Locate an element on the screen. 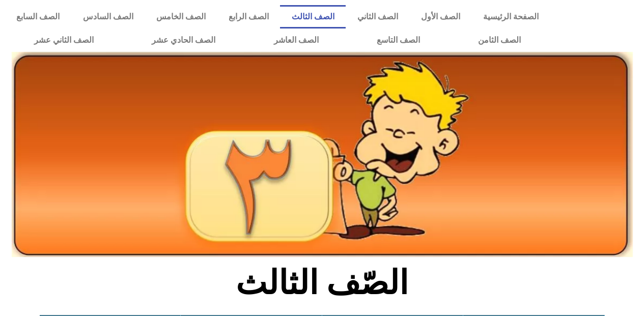 The width and height of the screenshot is (644, 316). a: الصف الرابع is located at coordinates (248, 17).